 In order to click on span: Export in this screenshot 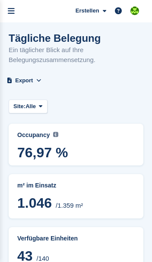, I will do `click(24, 81)`.